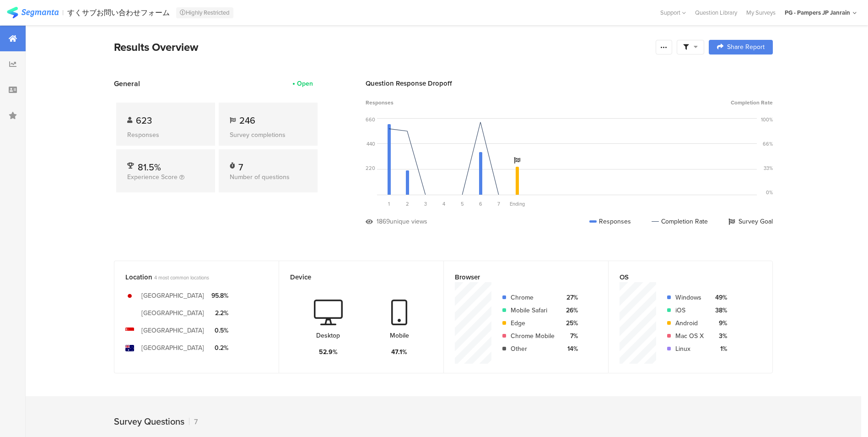 Image resolution: width=868 pixels, height=437 pixels. I want to click on div: unique views, so click(409, 221).